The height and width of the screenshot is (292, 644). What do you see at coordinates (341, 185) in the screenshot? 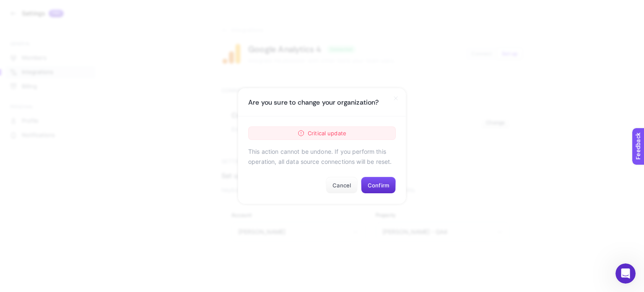
I see `button: Cancel` at bounding box center [341, 185].